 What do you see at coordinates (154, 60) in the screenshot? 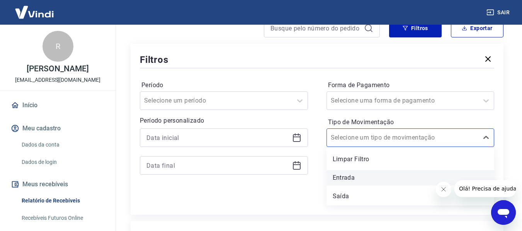
I see `h5: Filtros` at bounding box center [154, 60].